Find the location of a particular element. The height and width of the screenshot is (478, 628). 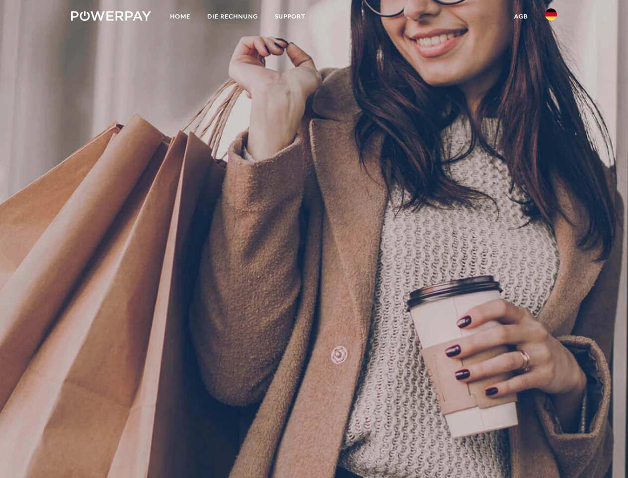

img: logo-powerpay-white.svg is located at coordinates (111, 16).